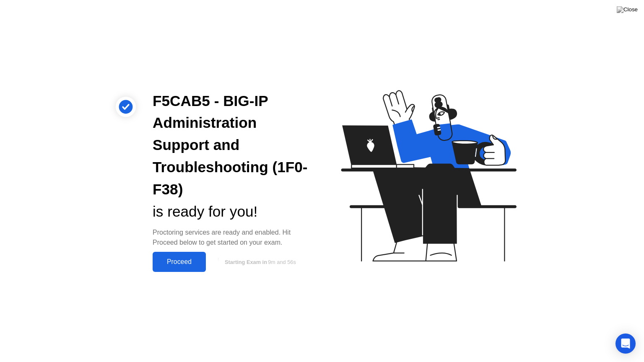 The width and height of the screenshot is (644, 362). I want to click on button: Starting Exam in9m and 56s, so click(259, 262).